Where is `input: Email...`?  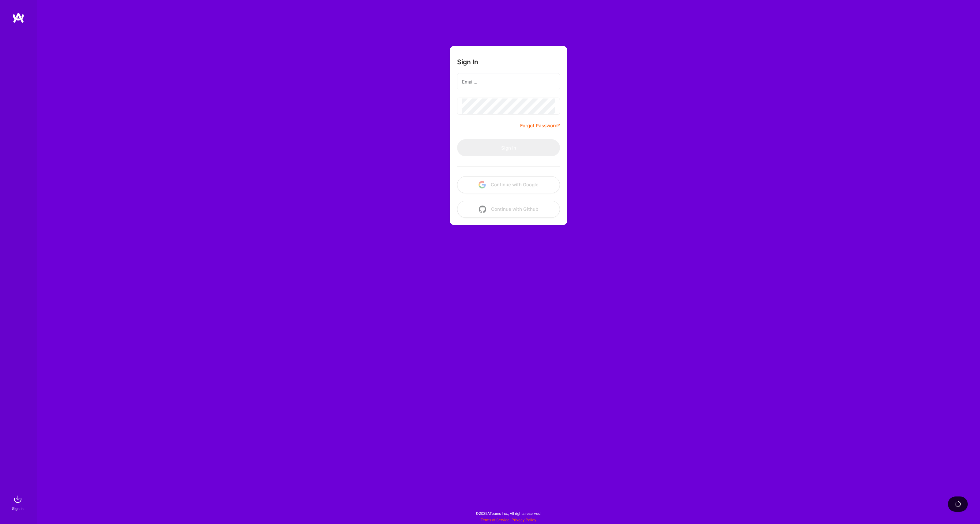 input: Email... is located at coordinates (508, 82).